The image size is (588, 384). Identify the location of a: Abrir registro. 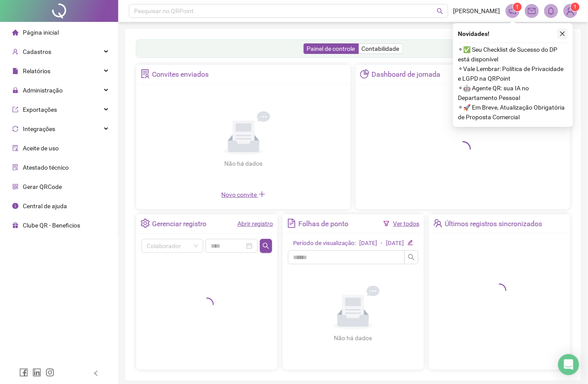
(255, 224).